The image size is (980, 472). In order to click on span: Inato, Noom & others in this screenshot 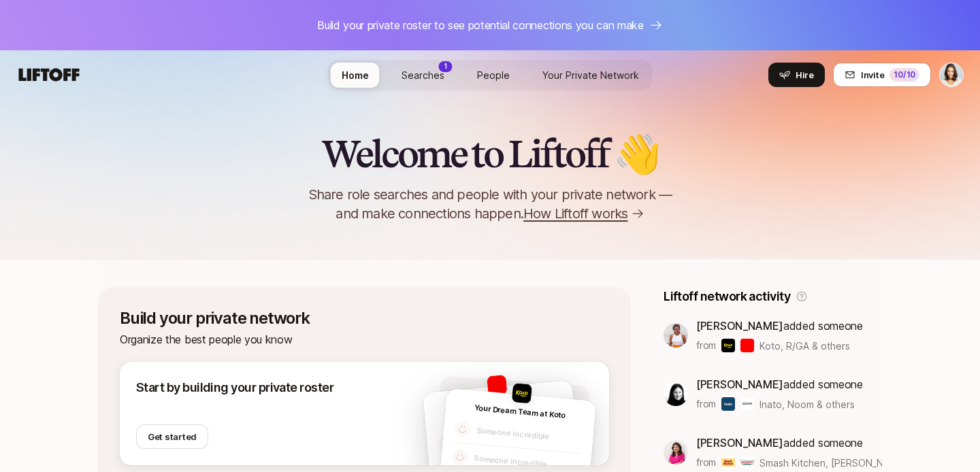, I will do `click(807, 404)`.